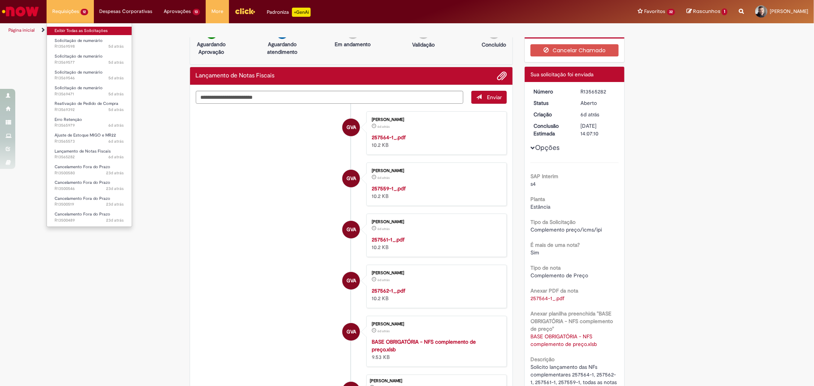 The height and width of the screenshot is (386, 814). Describe the element at coordinates (388, 291) in the screenshot. I see `a: 257562-1_.pdf` at that location.